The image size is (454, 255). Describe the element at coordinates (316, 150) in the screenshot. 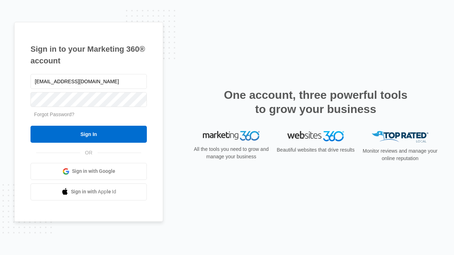

I see `p: Beautiful websites that drive results` at that location.